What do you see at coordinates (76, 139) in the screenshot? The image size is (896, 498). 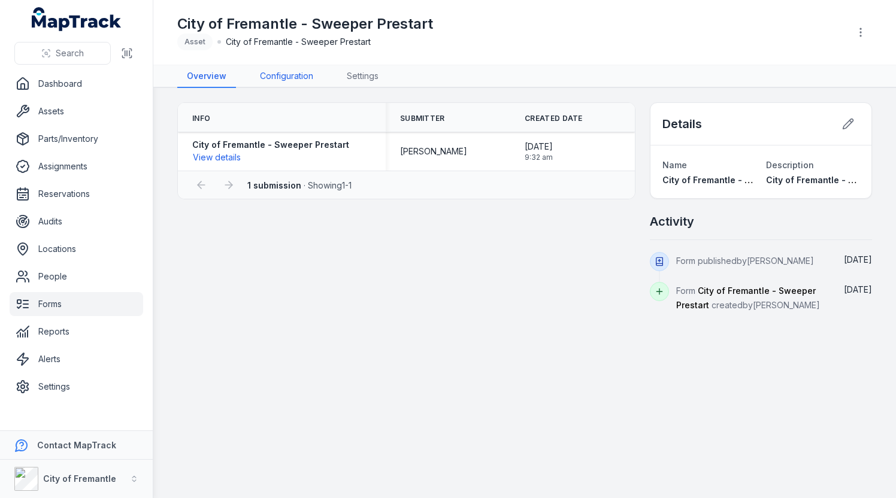 I see `a: Parts/Inventory` at bounding box center [76, 139].